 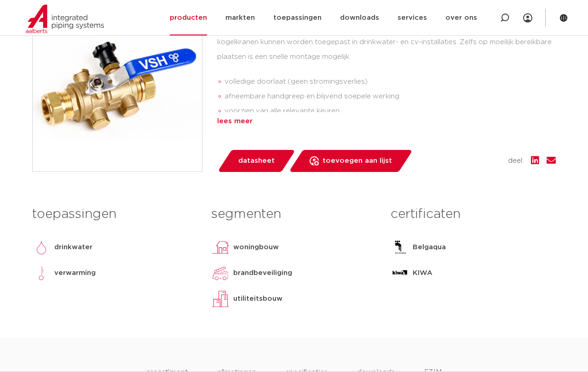 What do you see at coordinates (73, 248) in the screenshot?
I see `p: drinkwater` at bounding box center [73, 248].